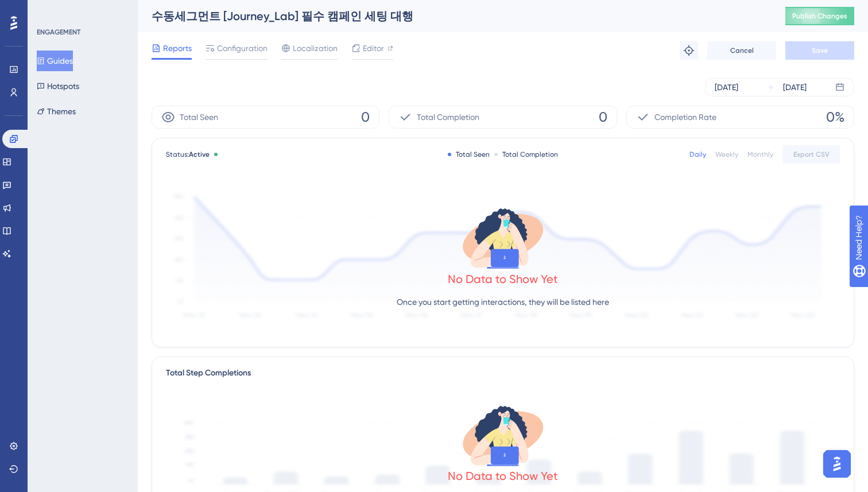 Image resolution: width=868 pixels, height=492 pixels. I want to click on button: Themes, so click(56, 111).